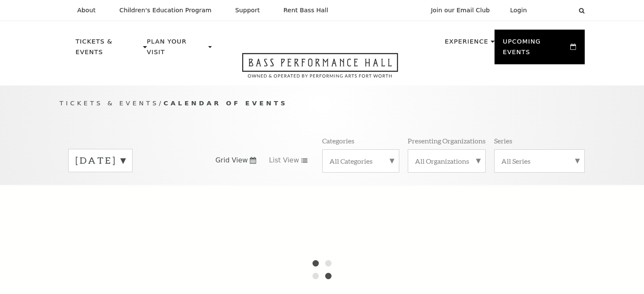 This screenshot has width=644, height=294. I want to click on p: About, so click(86, 10).